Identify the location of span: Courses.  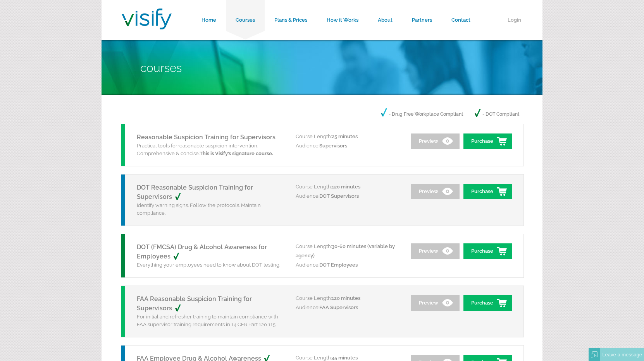
(161, 68).